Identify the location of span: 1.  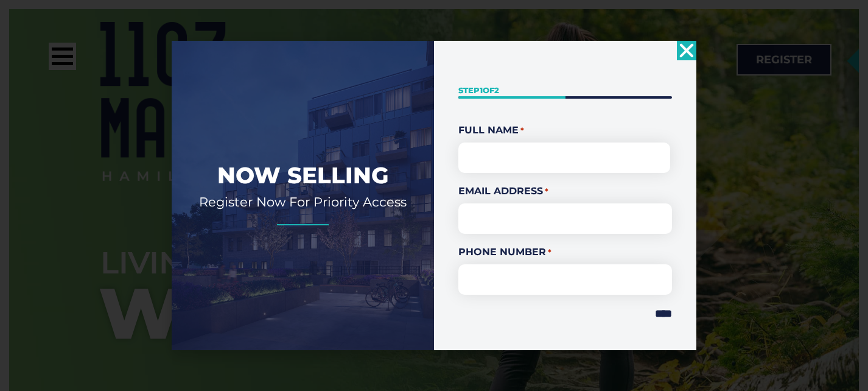
(481, 90).